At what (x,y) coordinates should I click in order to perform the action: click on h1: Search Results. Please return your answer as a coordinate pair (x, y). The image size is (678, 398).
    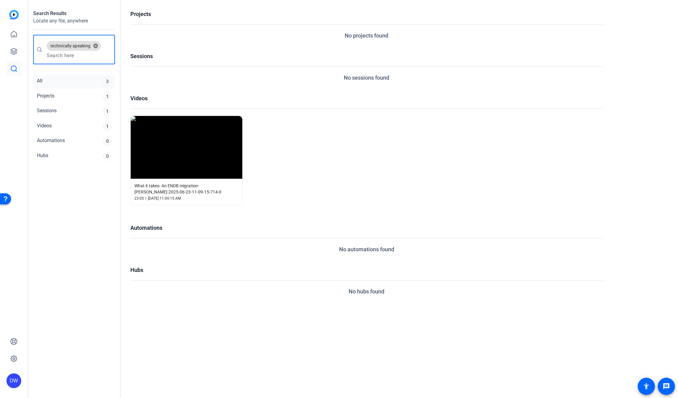
    Looking at the image, I should click on (74, 14).